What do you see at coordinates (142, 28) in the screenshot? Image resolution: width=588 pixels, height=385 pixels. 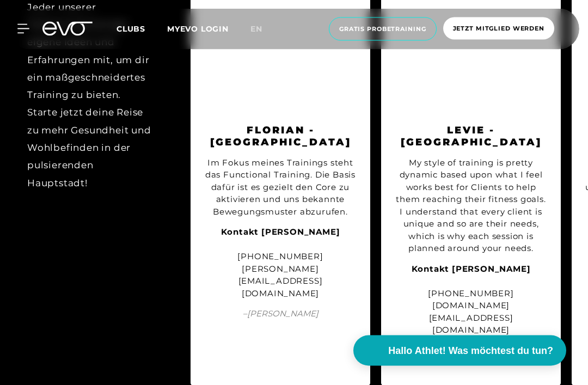 I see `a: Clubs` at bounding box center [142, 28].